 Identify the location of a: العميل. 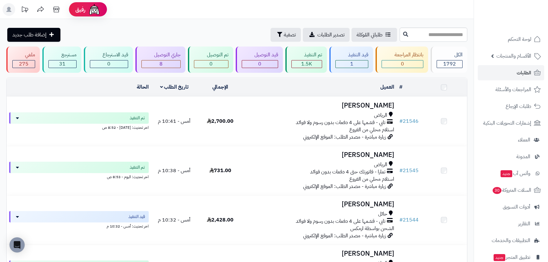
(387, 87).